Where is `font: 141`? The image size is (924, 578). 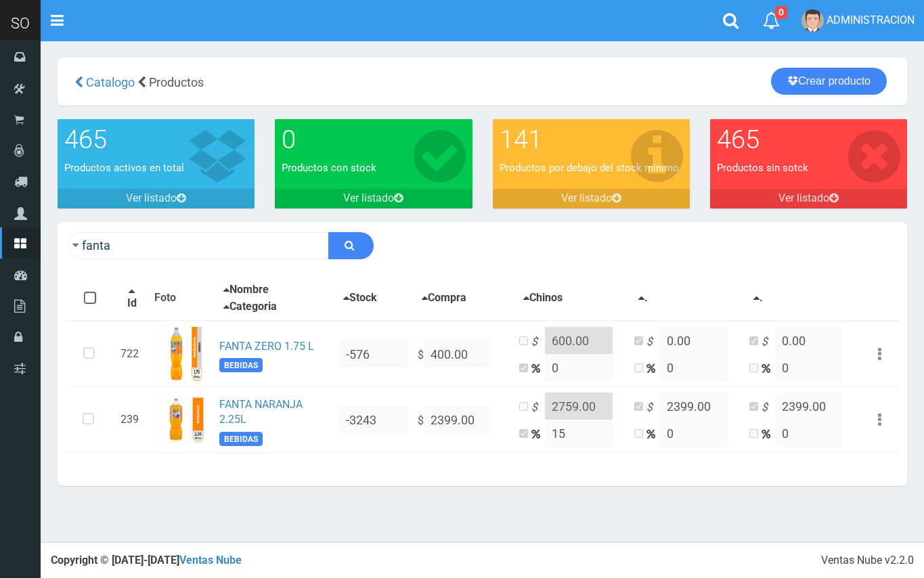 font: 141 is located at coordinates (520, 140).